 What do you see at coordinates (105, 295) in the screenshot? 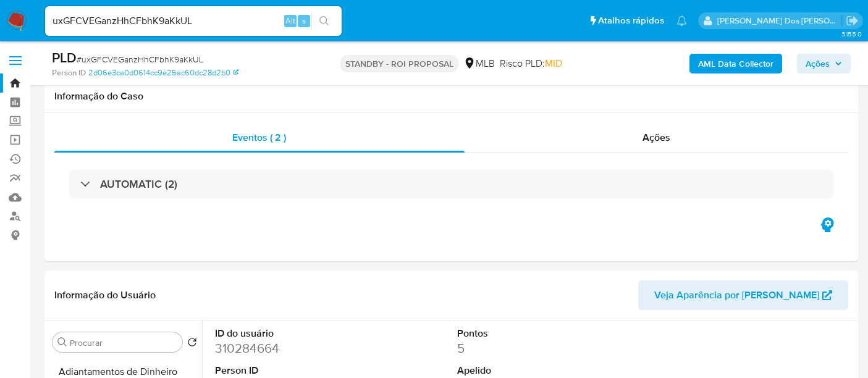
I see `h1: Informação do Usuário` at bounding box center [105, 295].